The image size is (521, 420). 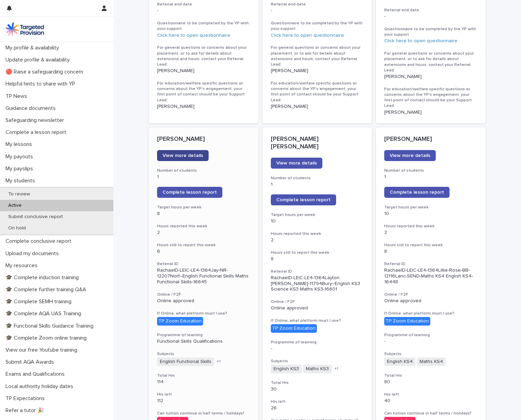 What do you see at coordinates (431, 362) in the screenshot?
I see `span: Maths KS4` at bounding box center [431, 362].